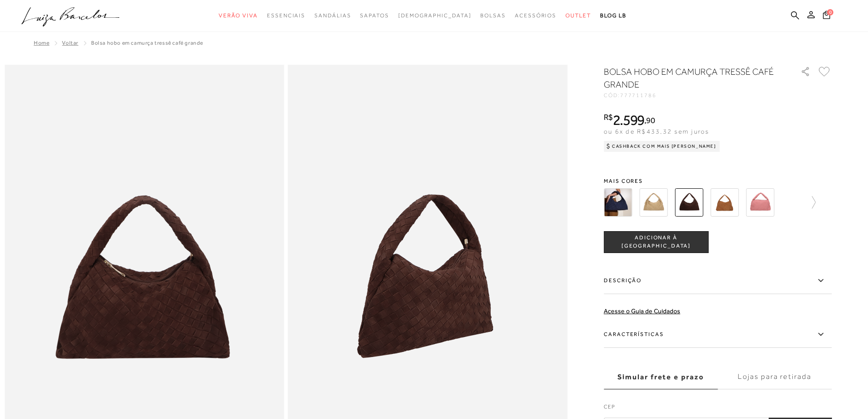  I want to click on i: R$, so click(609, 117).